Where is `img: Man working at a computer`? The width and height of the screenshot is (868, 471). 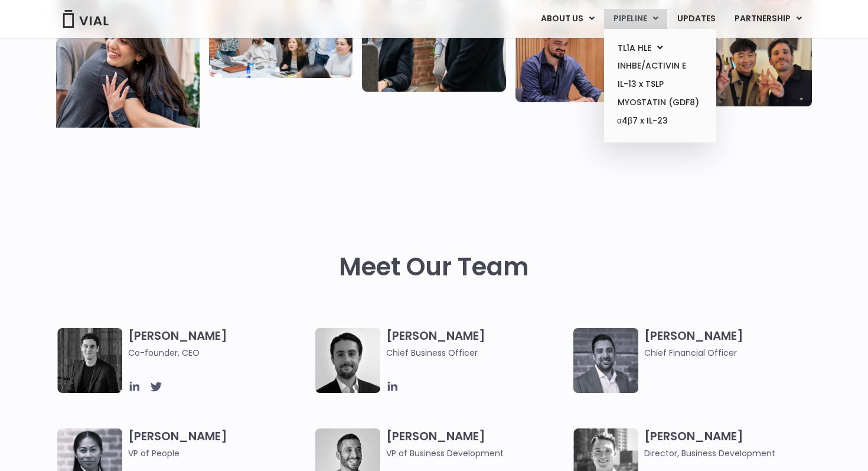 img: Man working at a computer is located at coordinates (587, 60).